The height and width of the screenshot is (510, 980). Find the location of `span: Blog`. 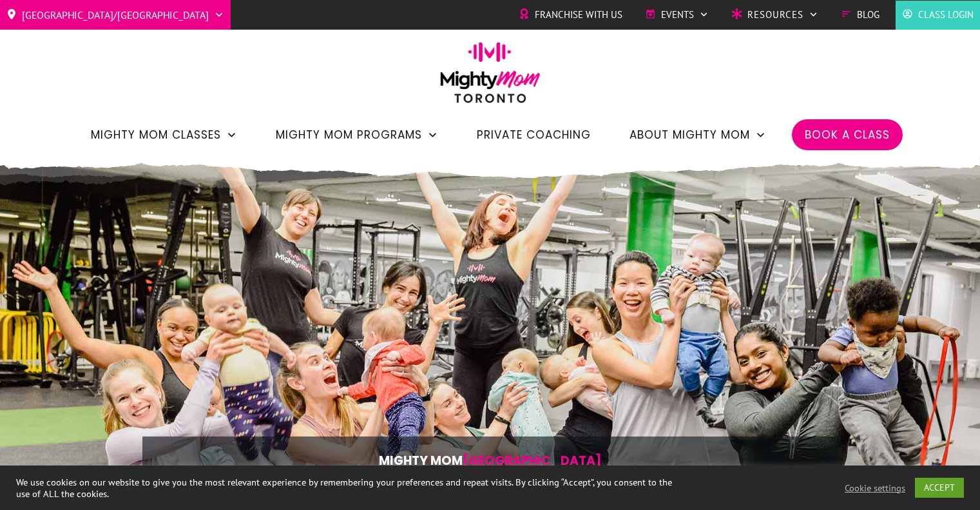

span: Blog is located at coordinates (868, 15).